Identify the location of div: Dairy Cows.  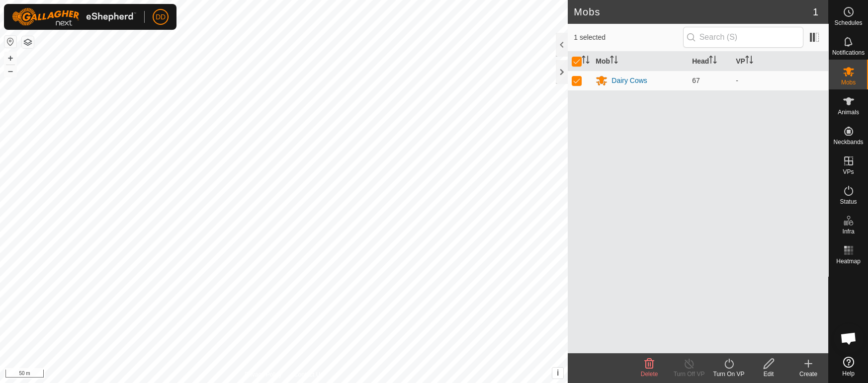
(629, 80).